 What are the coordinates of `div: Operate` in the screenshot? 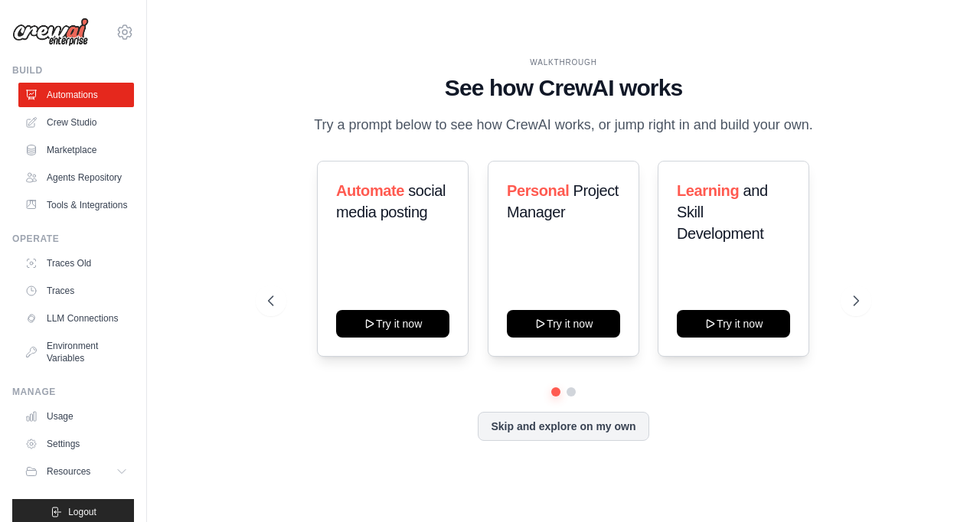 It's located at (73, 239).